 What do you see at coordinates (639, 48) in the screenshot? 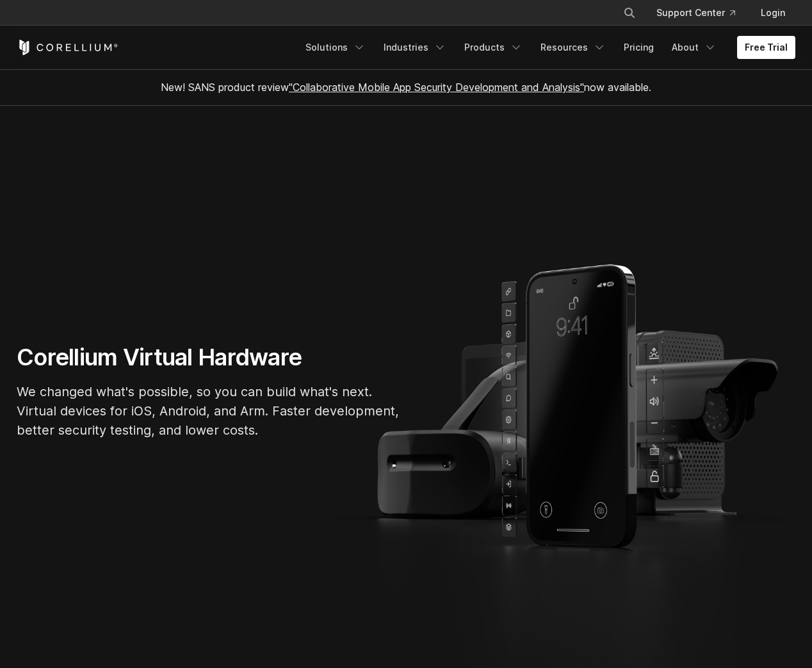
I see `a: Pricing` at bounding box center [639, 48].